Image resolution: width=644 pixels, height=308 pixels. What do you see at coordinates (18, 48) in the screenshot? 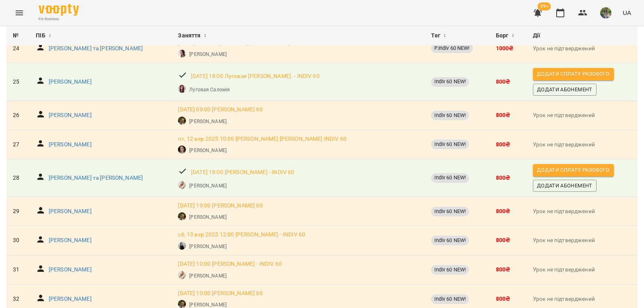
I see `td: 24` at bounding box center [18, 48].